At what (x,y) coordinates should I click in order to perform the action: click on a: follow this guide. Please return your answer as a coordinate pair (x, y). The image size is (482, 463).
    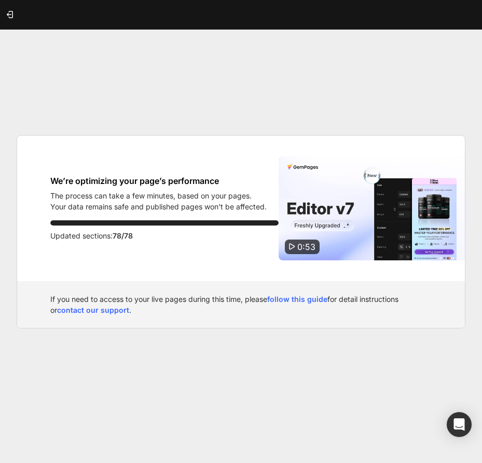
    Looking at the image, I should click on (297, 299).